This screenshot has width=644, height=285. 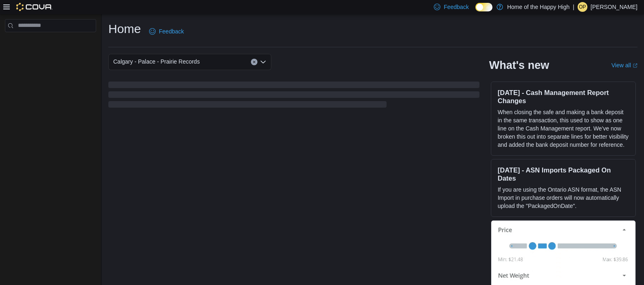 I want to click on div: Olivia Palmiere, so click(x=583, y=7).